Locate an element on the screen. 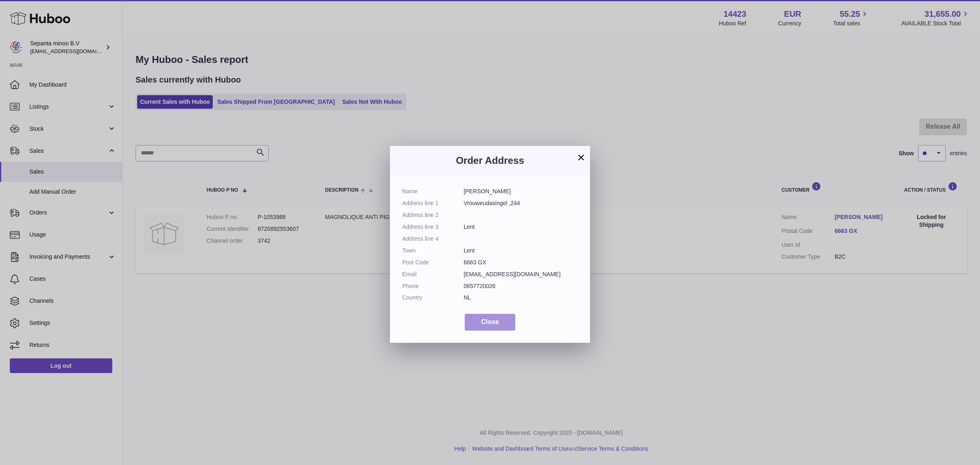 The height and width of the screenshot is (465, 980). h3: Order Address is located at coordinates (490, 160).